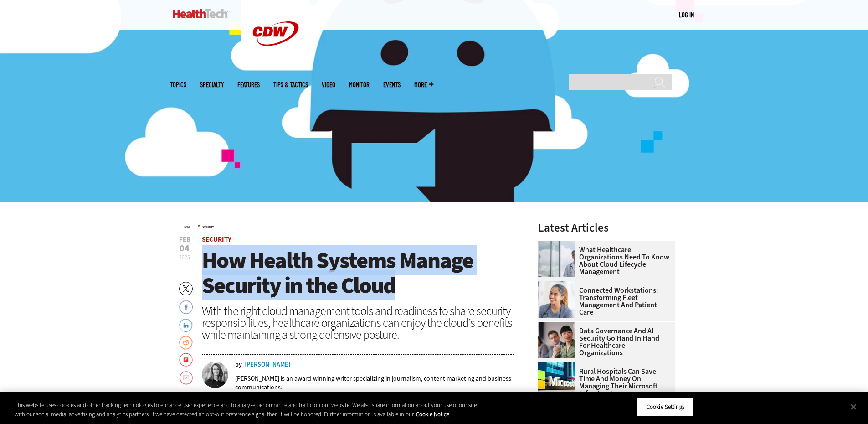 This screenshot has width=868, height=424. Describe the element at coordinates (246, 410) in the screenshot. I see `div: This website uses cookies and other tracking technologies to enhance user experience and to analy...` at that location.